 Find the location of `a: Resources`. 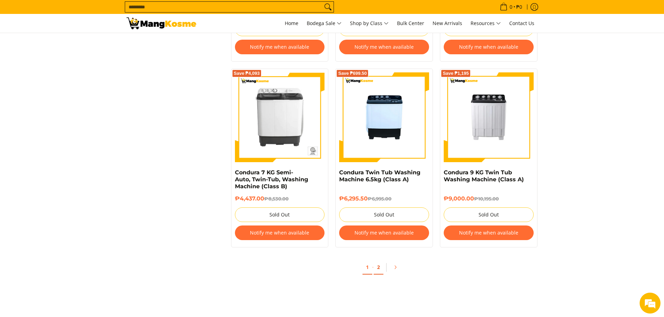

a: Resources is located at coordinates (485, 23).